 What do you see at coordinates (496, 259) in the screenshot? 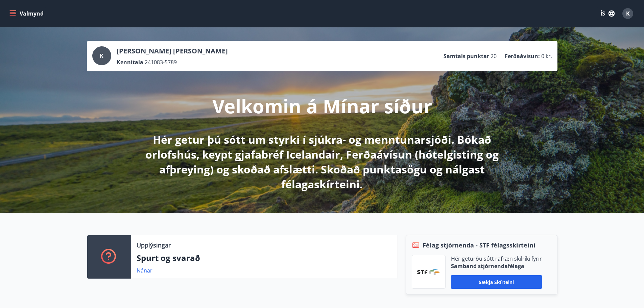
I see `p: Hér geturðu sótt rafræn skilríki fyrir` at bounding box center [496, 259].